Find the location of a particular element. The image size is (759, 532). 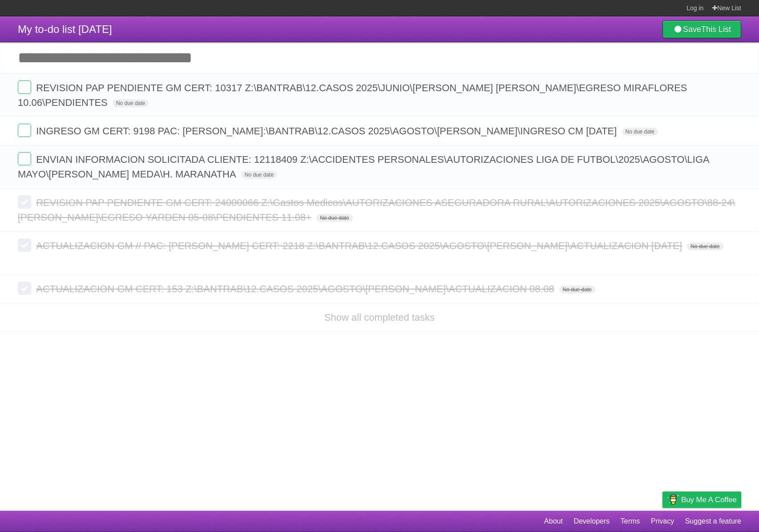

a: Show all completed tasks is located at coordinates (380, 317).